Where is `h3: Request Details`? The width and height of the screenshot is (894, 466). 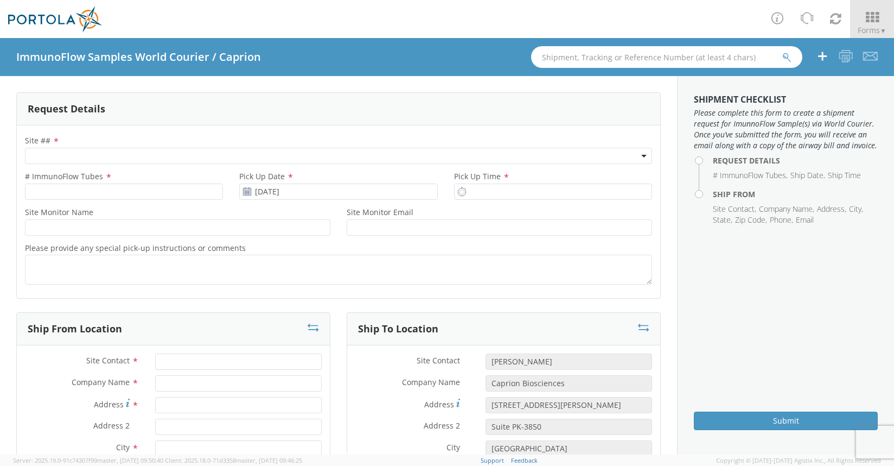
h3: Request Details is located at coordinates (66, 109).